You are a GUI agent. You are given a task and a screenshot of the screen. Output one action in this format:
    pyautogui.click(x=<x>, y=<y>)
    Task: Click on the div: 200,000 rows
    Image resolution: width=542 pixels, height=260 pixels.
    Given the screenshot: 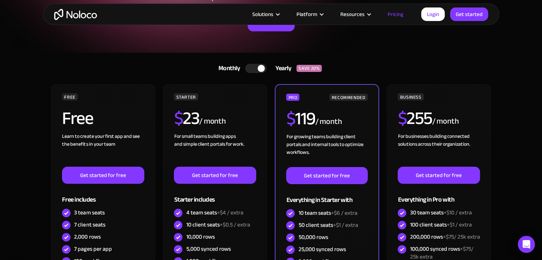 What is the action you would take?
    pyautogui.click(x=445, y=237)
    